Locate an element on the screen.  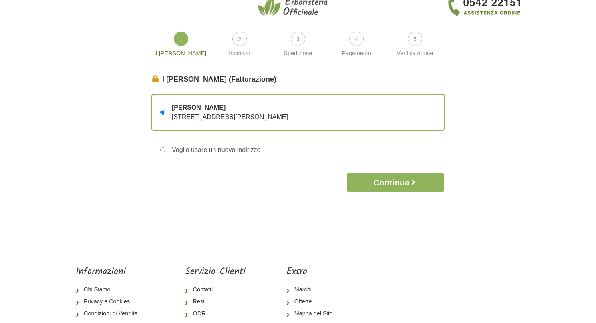
a: Privacy e Cookies is located at coordinates (110, 302).